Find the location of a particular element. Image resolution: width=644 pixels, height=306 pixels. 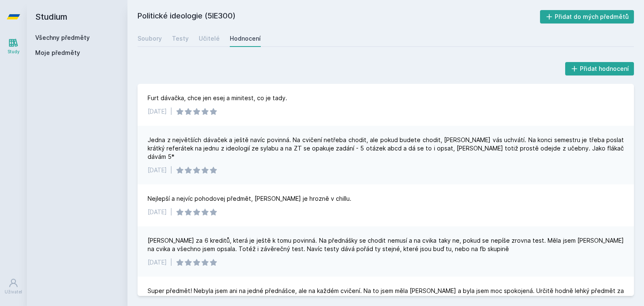

div: Soubory is located at coordinates (150, 38).